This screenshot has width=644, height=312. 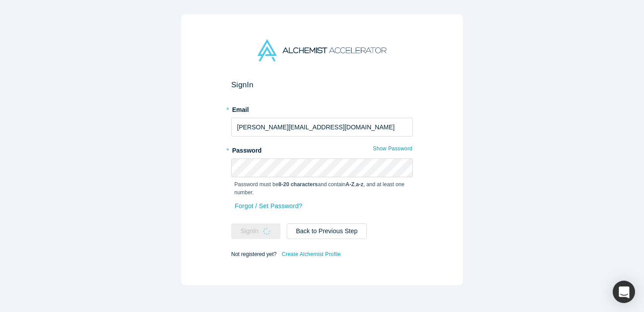 I want to click on button: Show Password, so click(x=393, y=149).